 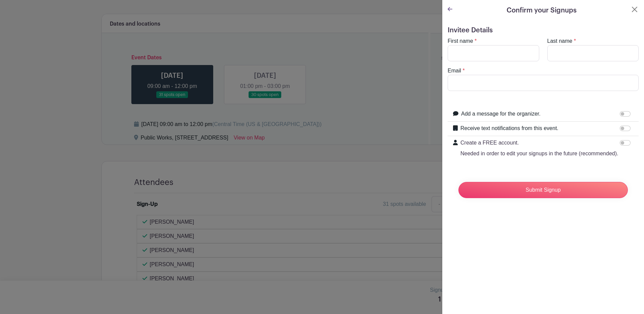 I want to click on p: Needed in order to edit your signups in the future (recommended)., so click(x=539, y=154).